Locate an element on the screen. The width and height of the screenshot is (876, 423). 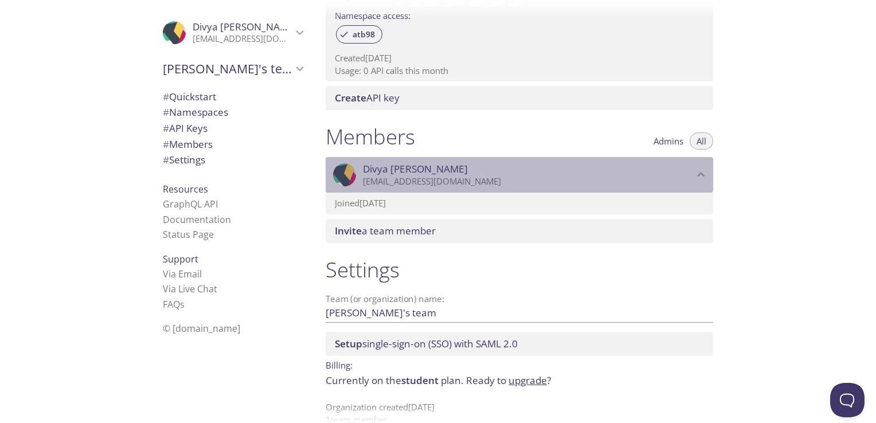
button: All is located at coordinates (701, 141).